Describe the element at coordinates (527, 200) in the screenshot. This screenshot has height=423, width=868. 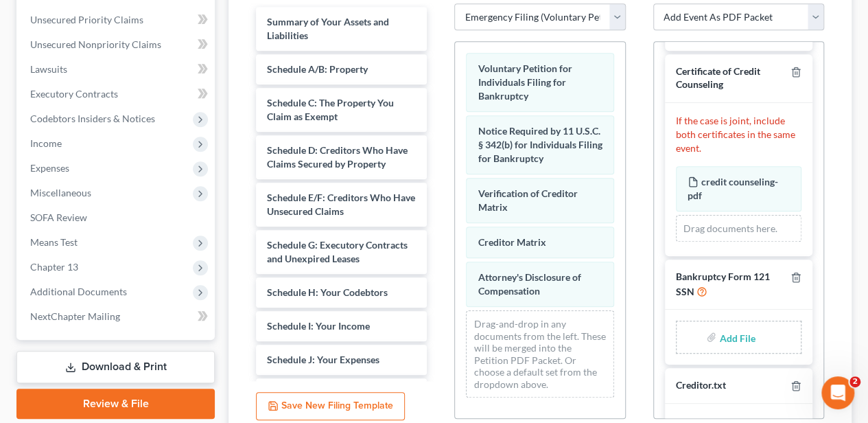
I see `span: Verification of Creditor Matrix` at that location.